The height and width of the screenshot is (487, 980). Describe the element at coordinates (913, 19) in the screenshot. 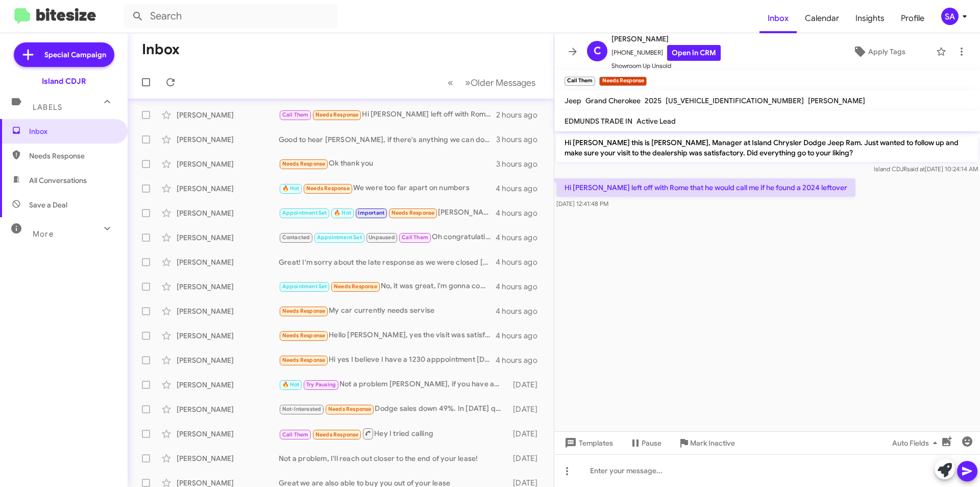

I see `a: Profile` at that location.